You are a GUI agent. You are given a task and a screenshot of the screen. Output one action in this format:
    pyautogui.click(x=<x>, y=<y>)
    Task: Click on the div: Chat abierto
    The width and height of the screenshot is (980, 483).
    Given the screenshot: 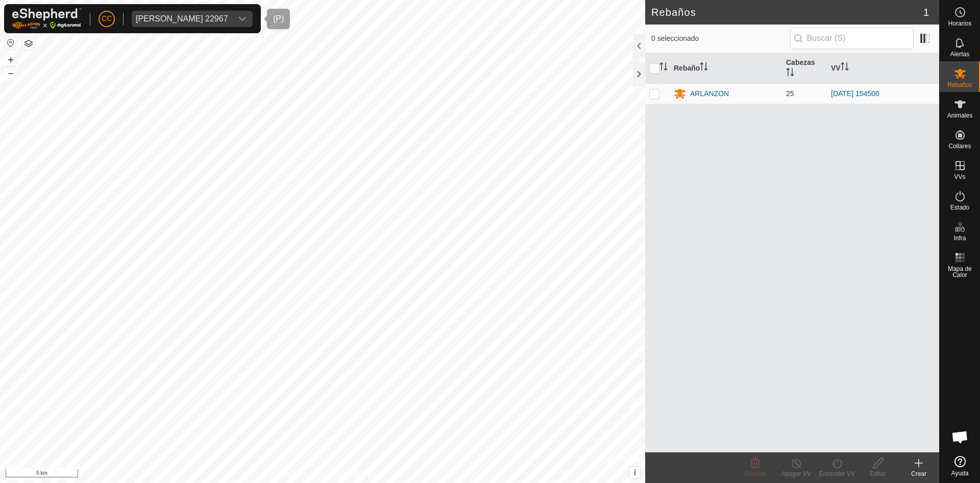 What is the action you would take?
    pyautogui.click(x=960, y=437)
    